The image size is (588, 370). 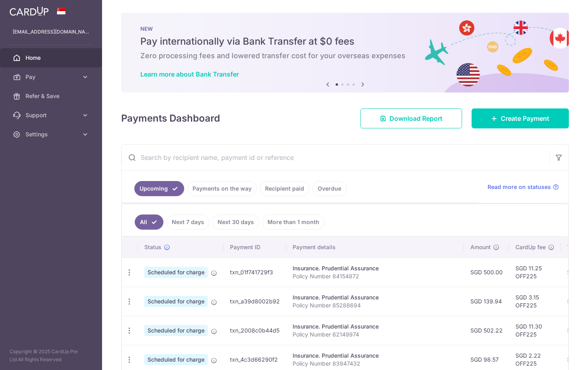 What do you see at coordinates (255, 330) in the screenshot?
I see `td: txn_2008c0b44d5` at bounding box center [255, 330].